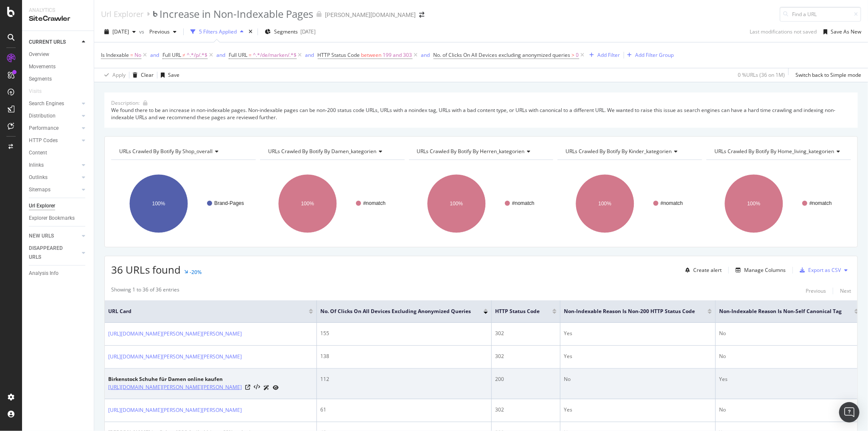 The image size is (868, 431). Describe the element at coordinates (125, 103) in the screenshot. I see `div: Description:` at that location.